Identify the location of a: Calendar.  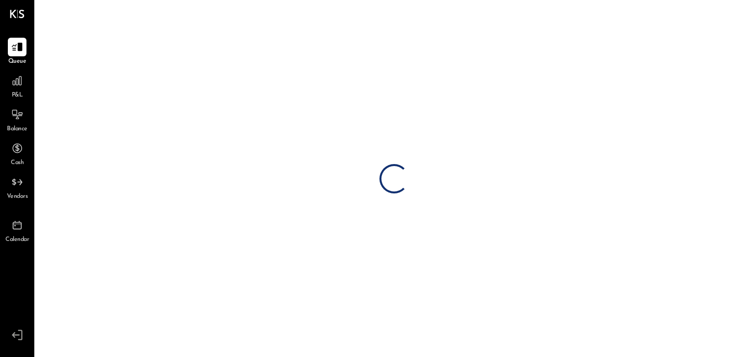
(17, 230).